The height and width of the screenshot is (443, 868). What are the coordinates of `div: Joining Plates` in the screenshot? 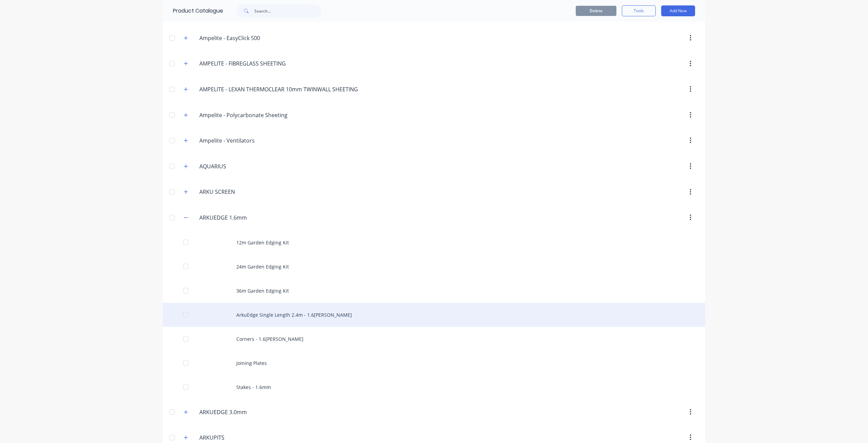 It's located at (434, 363).